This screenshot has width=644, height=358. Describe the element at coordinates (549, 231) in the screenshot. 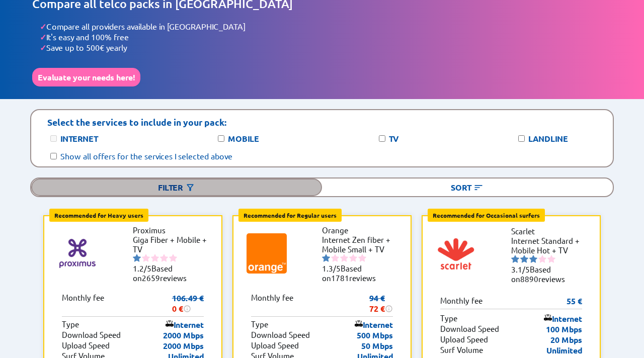

I see `li: Scarlet` at that location.